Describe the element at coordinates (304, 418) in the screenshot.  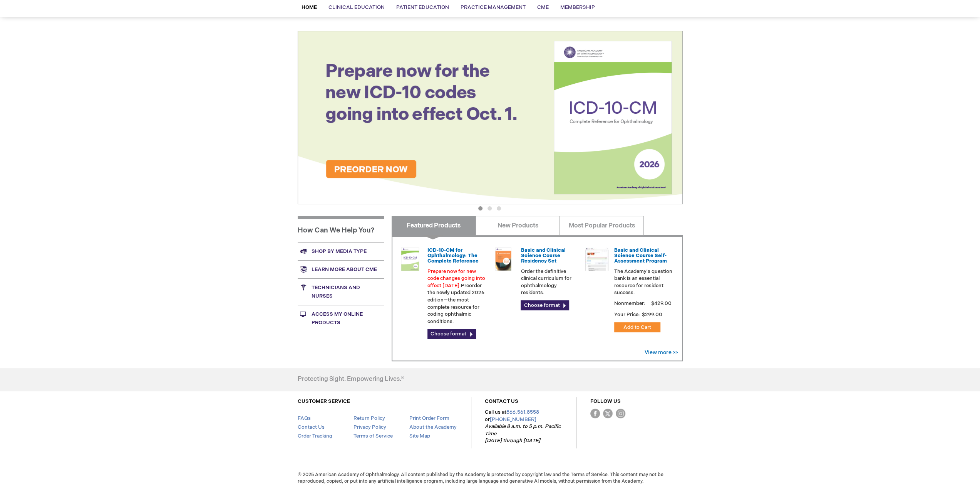
I see `a: FAQs` at that location.